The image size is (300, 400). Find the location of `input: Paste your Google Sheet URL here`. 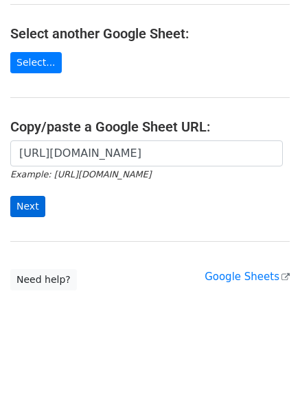

input: Paste your Google Sheet URL here is located at coordinates (146, 154).